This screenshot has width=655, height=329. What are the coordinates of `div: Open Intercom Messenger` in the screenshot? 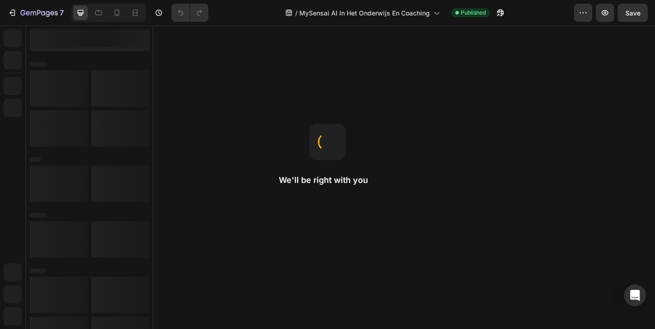 It's located at (635, 295).